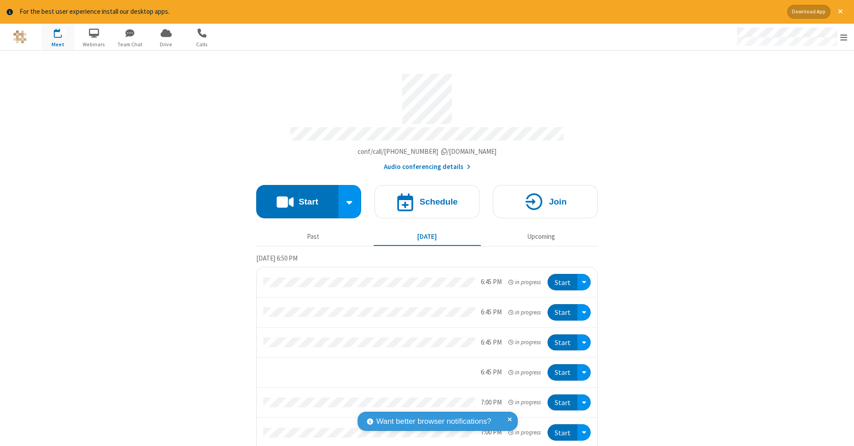  I want to click on button: Schedule, so click(427, 202).